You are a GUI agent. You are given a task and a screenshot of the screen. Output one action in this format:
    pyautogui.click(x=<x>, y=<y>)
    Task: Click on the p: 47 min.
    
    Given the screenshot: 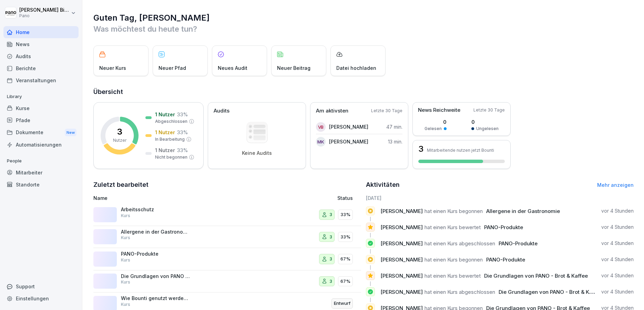 What is the action you would take?
    pyautogui.click(x=394, y=127)
    